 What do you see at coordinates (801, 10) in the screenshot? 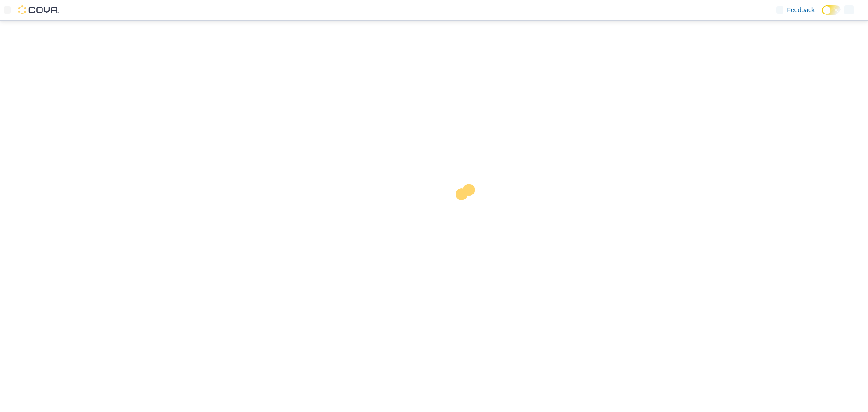
I see `span: Feedback` at bounding box center [801, 10].